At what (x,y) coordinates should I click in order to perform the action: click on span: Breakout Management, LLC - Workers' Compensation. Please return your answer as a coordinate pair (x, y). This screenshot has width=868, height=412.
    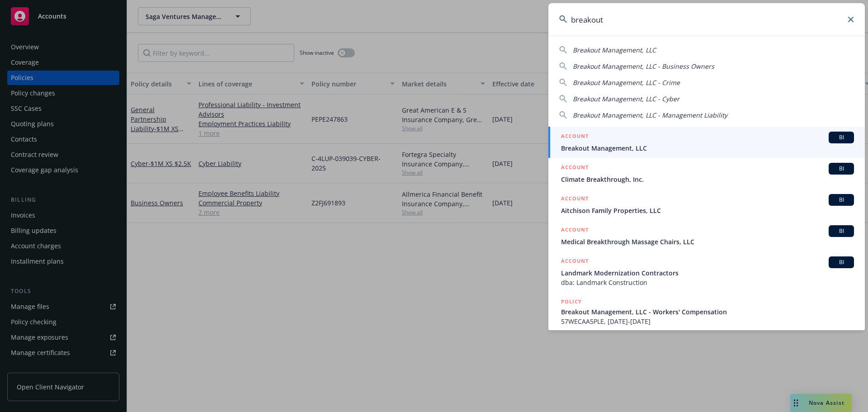
    Looking at the image, I should click on (708, 312).